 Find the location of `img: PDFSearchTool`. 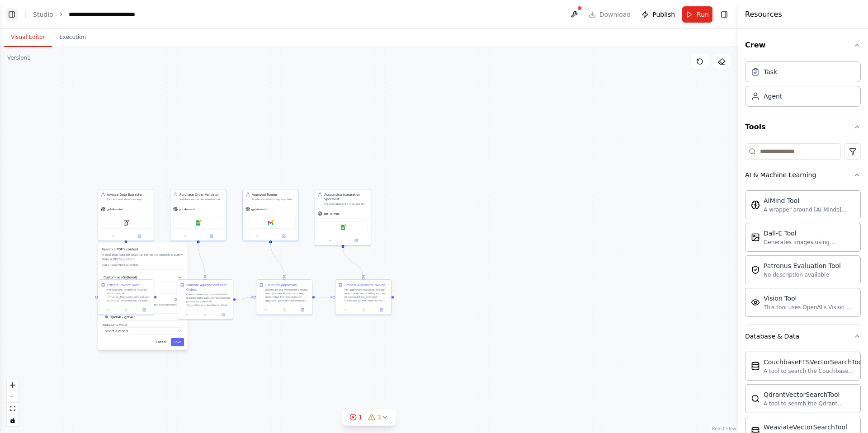

img: PDFSearchTool is located at coordinates (126, 223).